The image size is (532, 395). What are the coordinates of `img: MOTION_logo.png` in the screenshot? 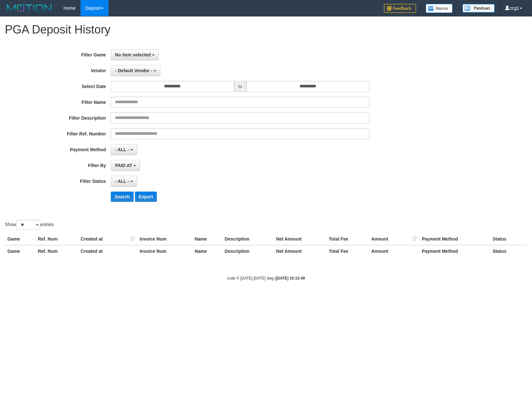 It's located at (30, 8).